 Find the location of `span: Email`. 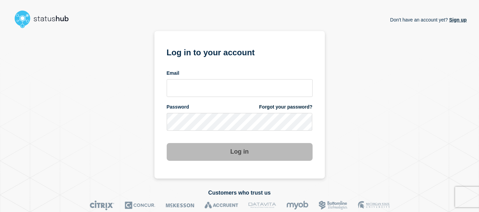

span: Email is located at coordinates (173, 73).